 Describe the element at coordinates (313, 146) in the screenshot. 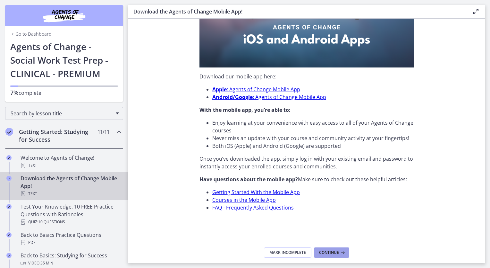

I see `li: Both iOS (Apple) and Android (Google) are supported` at that location.